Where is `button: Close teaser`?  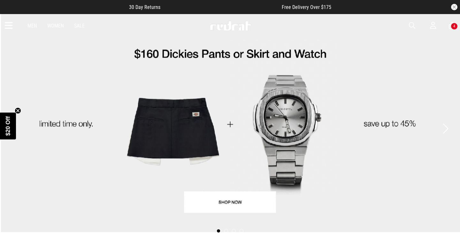 button: Close teaser is located at coordinates (18, 111).